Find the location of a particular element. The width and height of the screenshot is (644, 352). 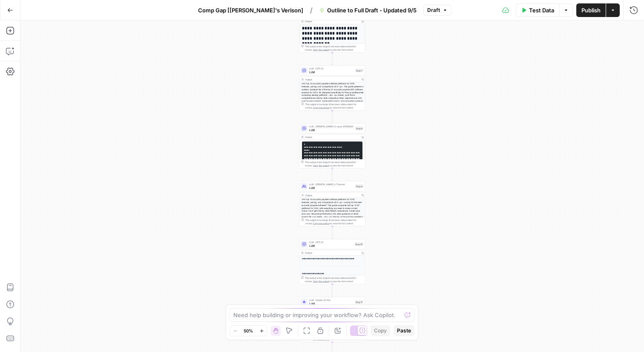

span: 50% is located at coordinates (248, 331).